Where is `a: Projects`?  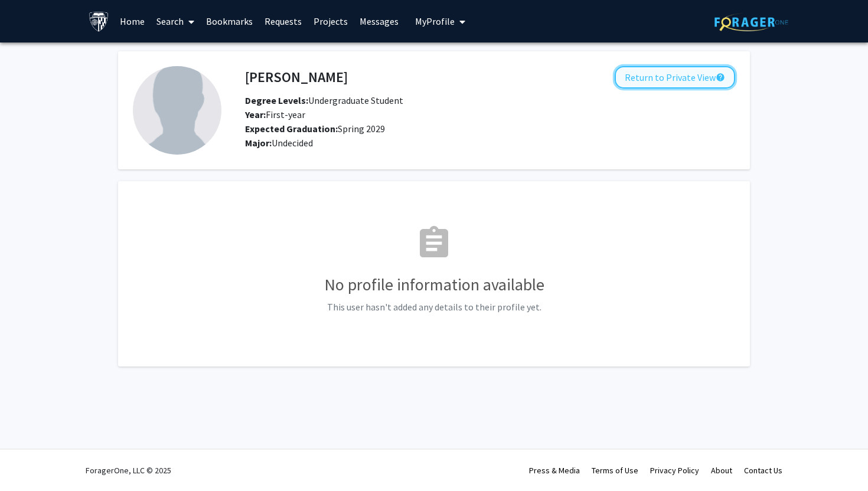
a: Projects is located at coordinates (330, 21).